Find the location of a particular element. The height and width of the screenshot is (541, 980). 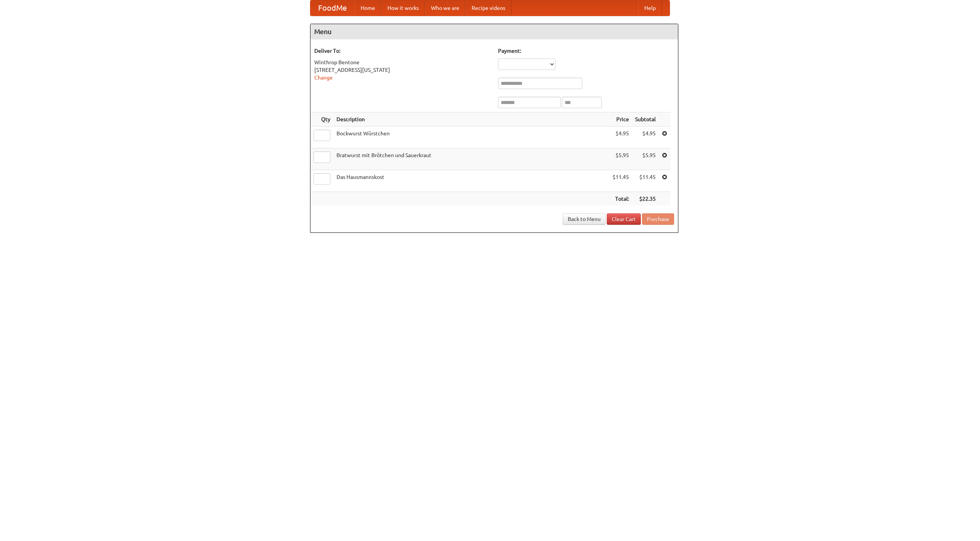

a: Clear Cart is located at coordinates (624, 219).